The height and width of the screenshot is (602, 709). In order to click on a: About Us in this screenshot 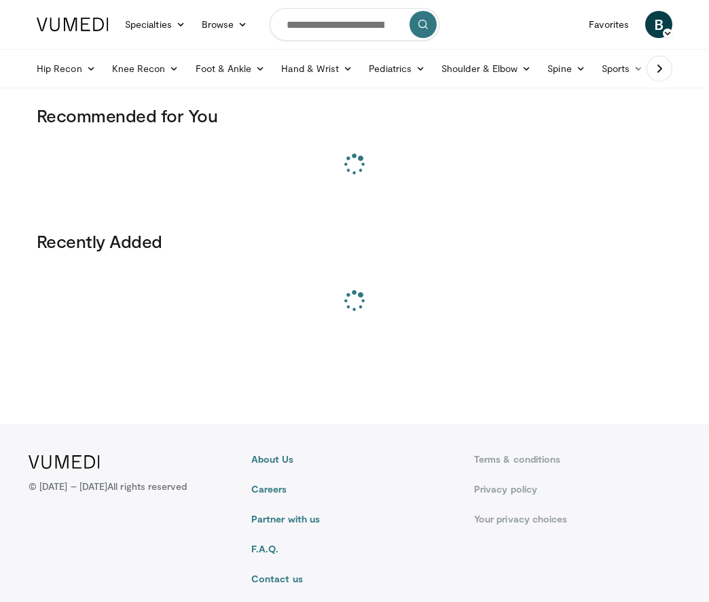, I will do `click(355, 459)`.